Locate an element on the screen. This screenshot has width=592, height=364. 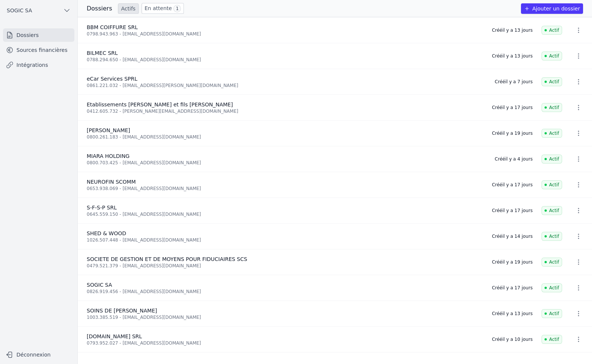
span: 1 is located at coordinates (177, 8).